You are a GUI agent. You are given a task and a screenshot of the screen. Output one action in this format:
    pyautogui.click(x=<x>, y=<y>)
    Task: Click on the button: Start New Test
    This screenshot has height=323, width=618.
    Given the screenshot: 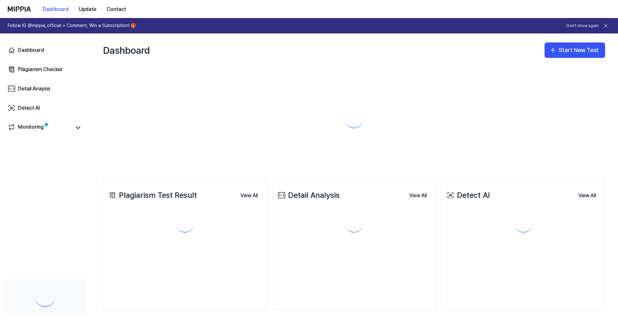 What is the action you would take?
    pyautogui.click(x=575, y=50)
    